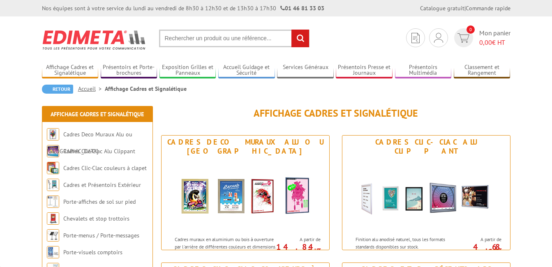 The width and height of the screenshot is (552, 267). Describe the element at coordinates (53, 202) in the screenshot. I see `img: Porte-affiches de sol sur pied` at that location.